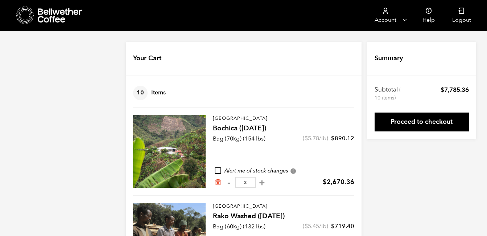  Describe the element at coordinates (343, 138) in the screenshot. I see `bdi: 890.12` at that location.